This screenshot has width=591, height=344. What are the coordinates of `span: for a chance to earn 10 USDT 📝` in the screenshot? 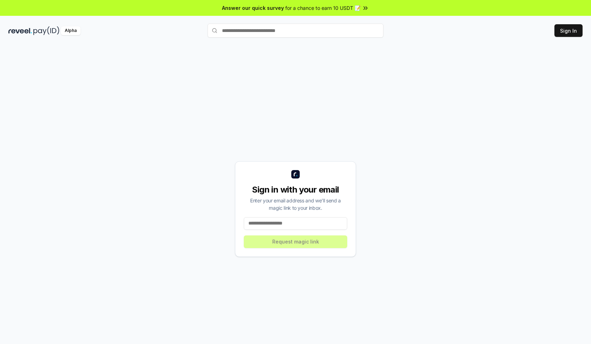 It's located at (323, 8).